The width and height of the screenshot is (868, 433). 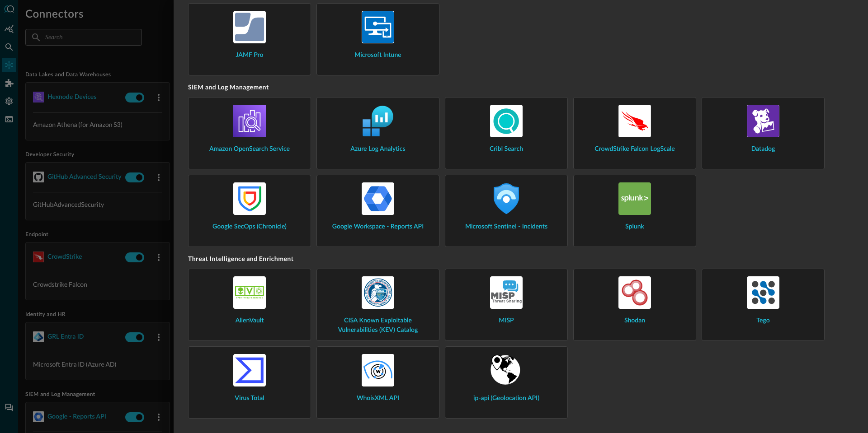 What do you see at coordinates (763, 121) in the screenshot?
I see `img: DataDog.svg` at bounding box center [763, 121].